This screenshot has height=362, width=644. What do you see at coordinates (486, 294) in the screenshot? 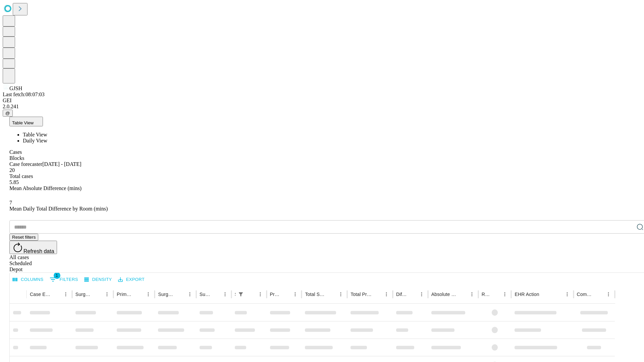
I see `div: Resolved in EHR` at bounding box center [486, 294].